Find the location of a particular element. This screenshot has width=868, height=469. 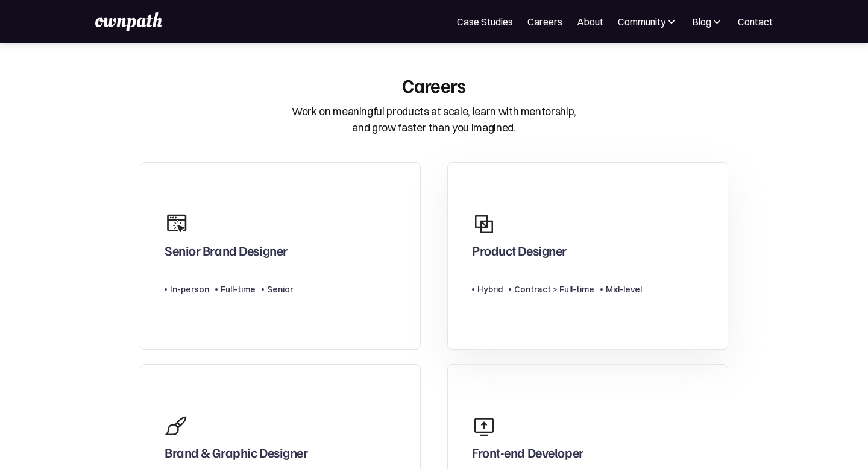

div: Brand & Graphic Designer is located at coordinates (235, 455).